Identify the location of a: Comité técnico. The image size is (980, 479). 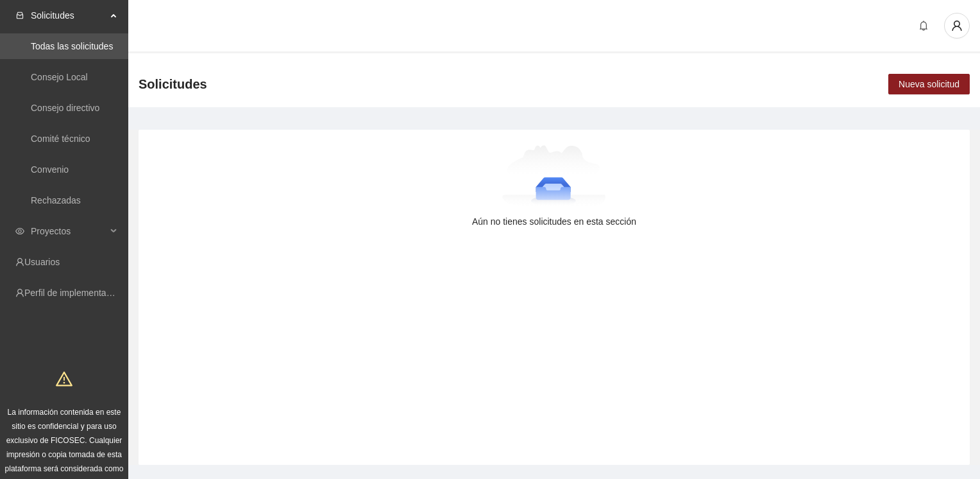
(60, 139).